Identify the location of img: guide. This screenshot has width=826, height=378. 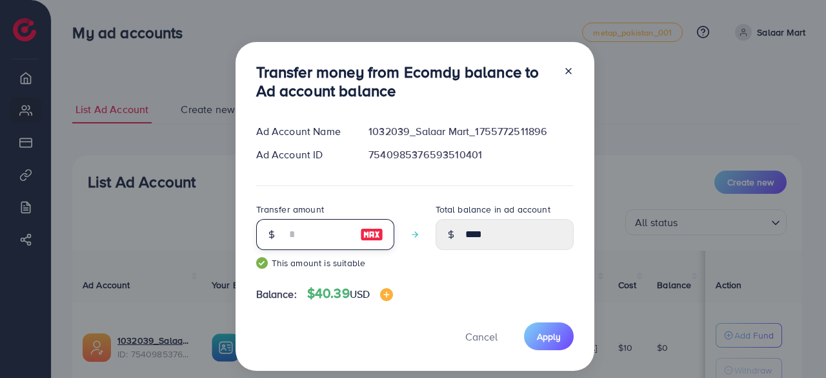
(262, 263).